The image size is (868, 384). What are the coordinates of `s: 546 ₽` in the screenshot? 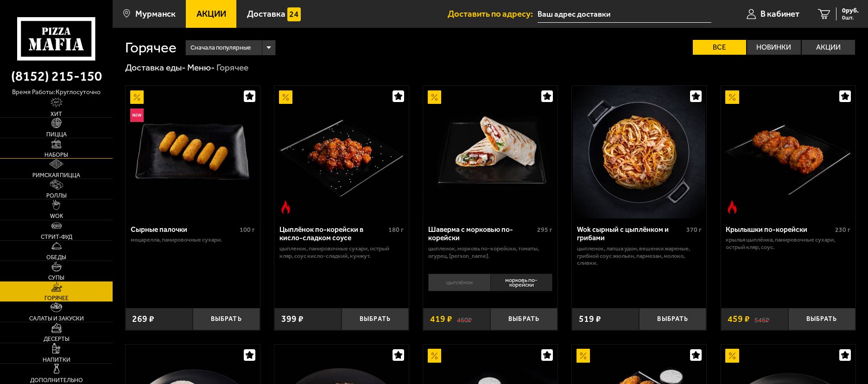 It's located at (762, 319).